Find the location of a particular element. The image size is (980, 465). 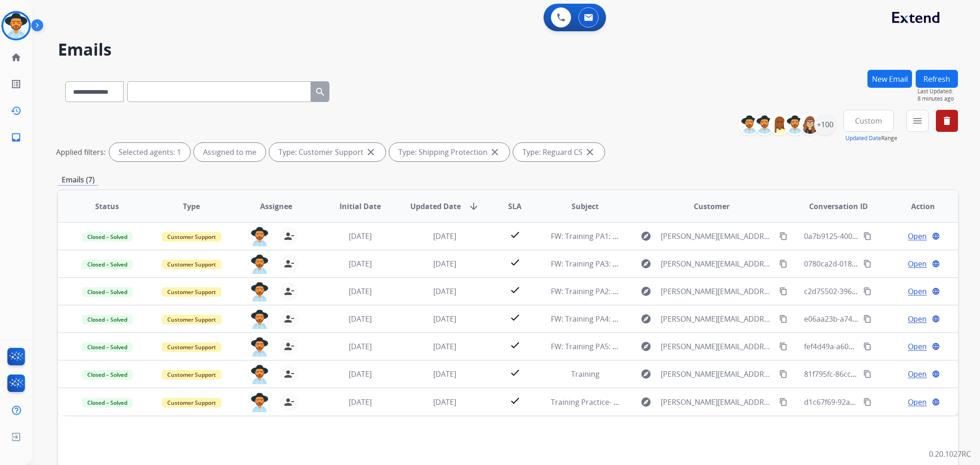

p: Applied filters: is located at coordinates (81, 152).